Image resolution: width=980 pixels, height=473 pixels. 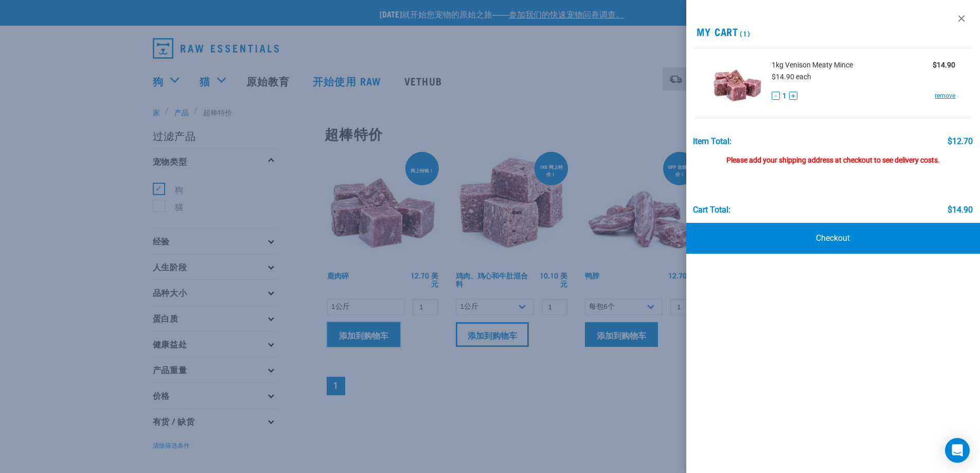 What do you see at coordinates (711, 210) in the screenshot?
I see `div: Cart total:` at bounding box center [711, 210].